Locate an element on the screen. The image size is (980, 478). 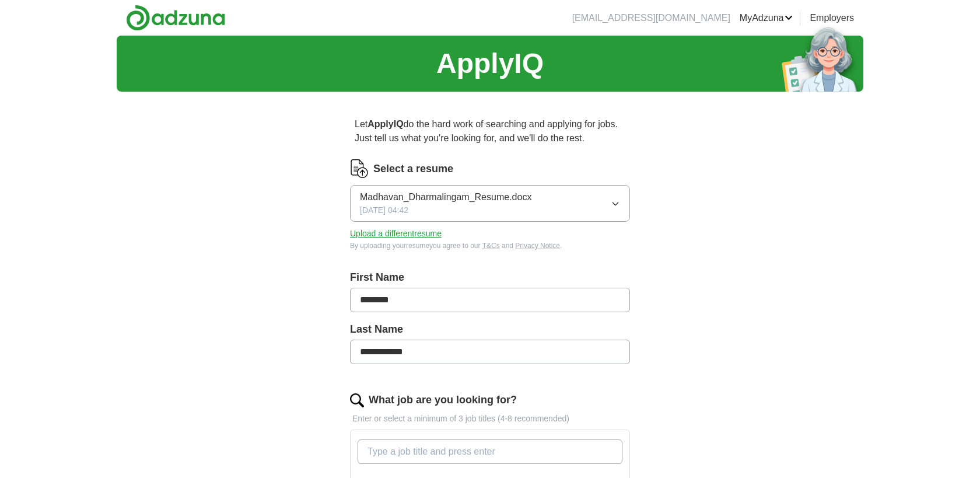
label: Last Name is located at coordinates (490, 329).